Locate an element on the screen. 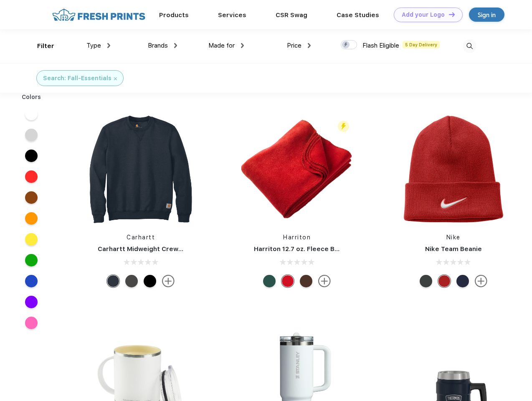  span: Type is located at coordinates (94, 46).